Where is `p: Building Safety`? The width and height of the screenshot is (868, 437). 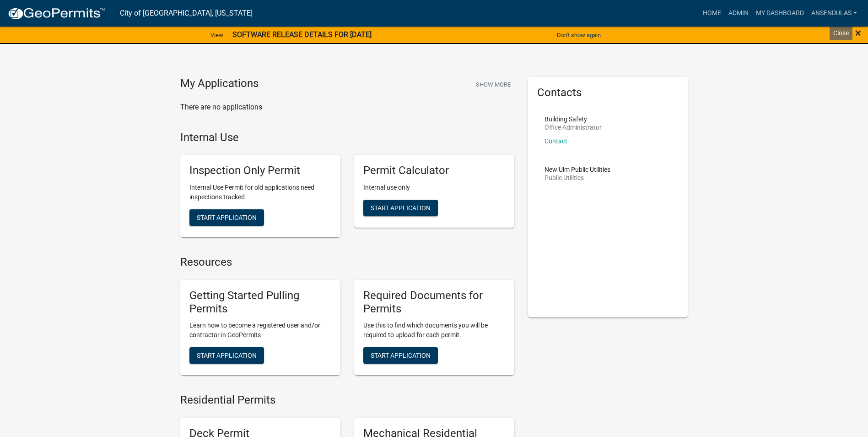
p: Building Safety is located at coordinates (573, 119).